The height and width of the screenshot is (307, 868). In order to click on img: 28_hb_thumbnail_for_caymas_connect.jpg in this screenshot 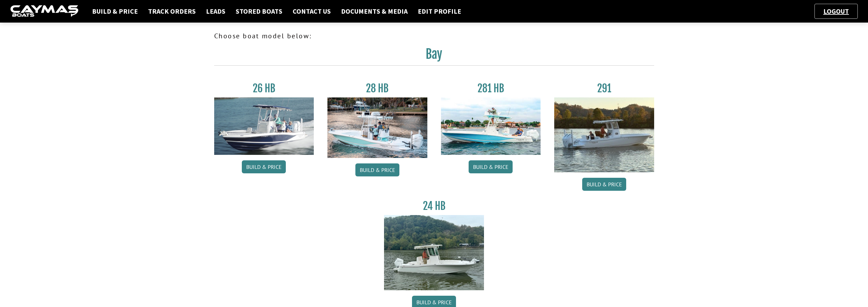, I will do `click(377, 128)`.